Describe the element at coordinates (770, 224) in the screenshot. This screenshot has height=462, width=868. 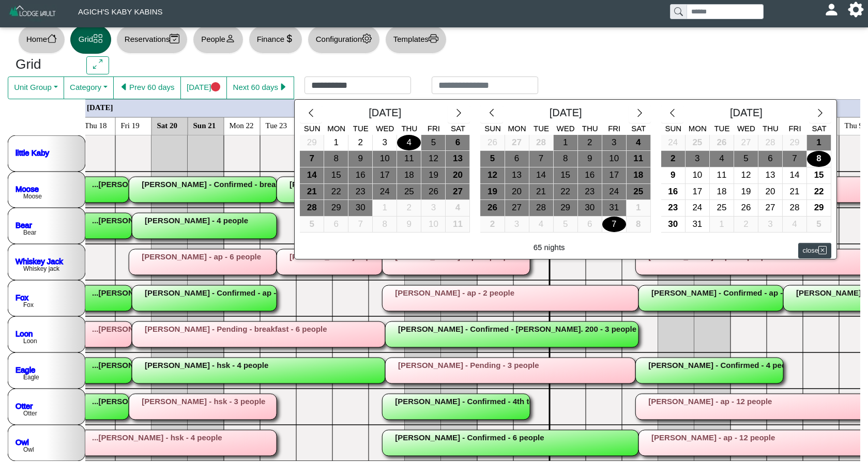
I see `div: 3` at that location.